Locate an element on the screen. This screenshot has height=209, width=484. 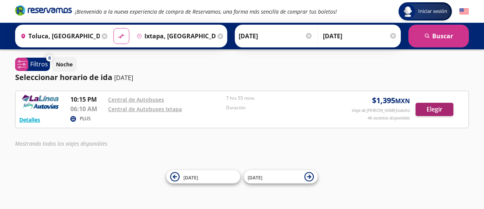
em: Mostrando todos los viajes disponibles is located at coordinates (61, 143).